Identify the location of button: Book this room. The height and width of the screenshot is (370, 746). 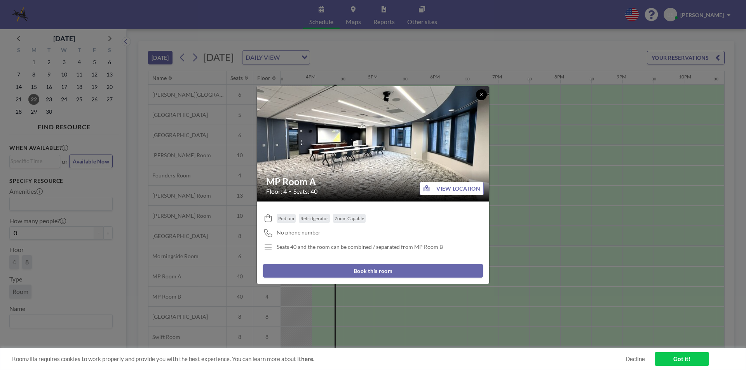
(373, 271).